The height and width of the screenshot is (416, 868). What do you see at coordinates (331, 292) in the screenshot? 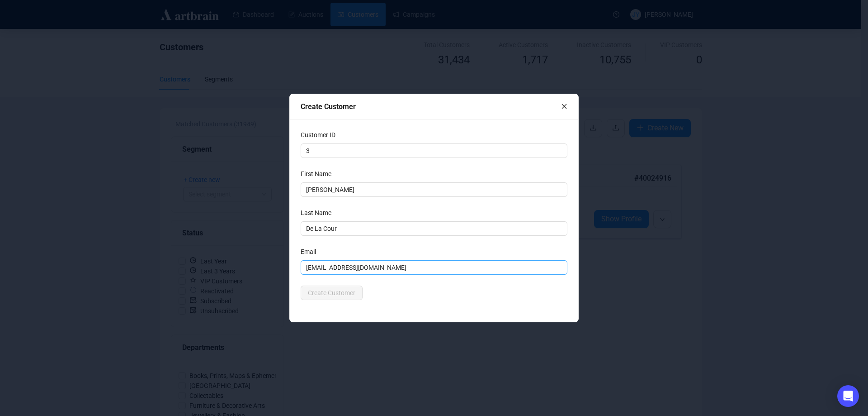
I see `button: Create Customer` at bounding box center [331, 292].